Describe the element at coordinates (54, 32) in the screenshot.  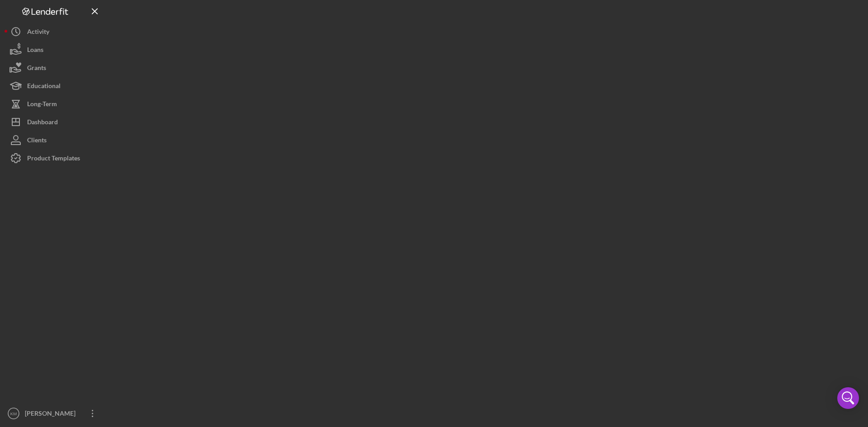
I see `a: Activity` at that location.